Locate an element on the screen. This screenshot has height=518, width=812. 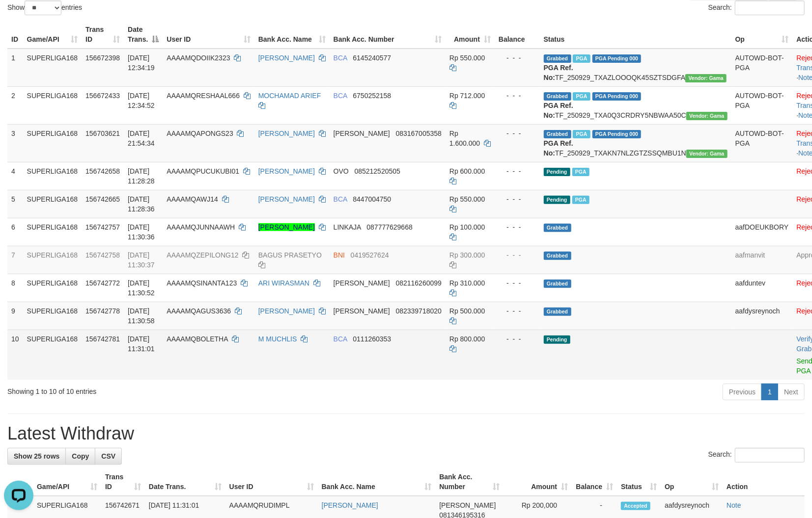
td: 5 is located at coordinates (15, 203).